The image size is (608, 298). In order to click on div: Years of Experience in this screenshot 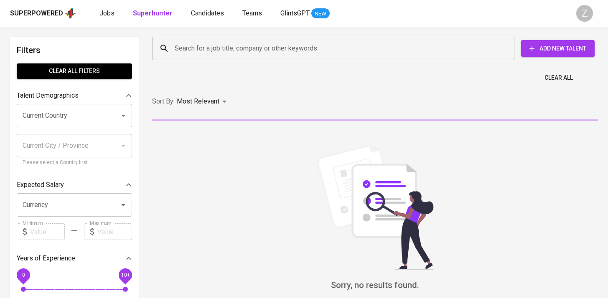, I will do `click(74, 259)`.